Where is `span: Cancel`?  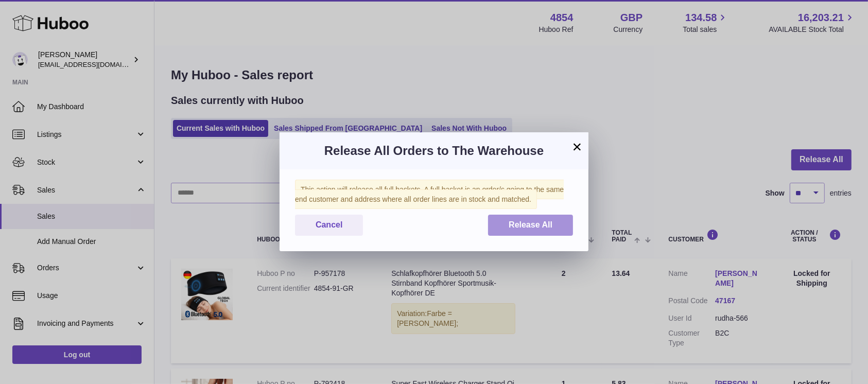
span: Cancel is located at coordinates (329, 225).